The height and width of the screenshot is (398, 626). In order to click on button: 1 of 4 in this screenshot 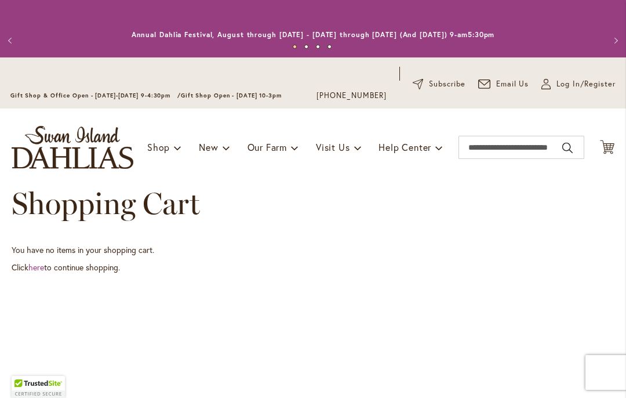, I will do `click(294, 46)`.